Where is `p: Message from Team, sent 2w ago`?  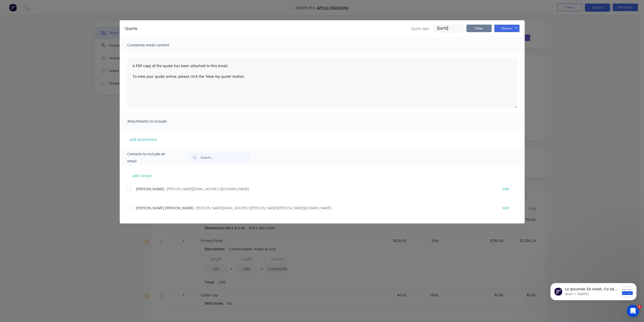 p: Message from Team, sent 2w ago is located at coordinates (49, 21).